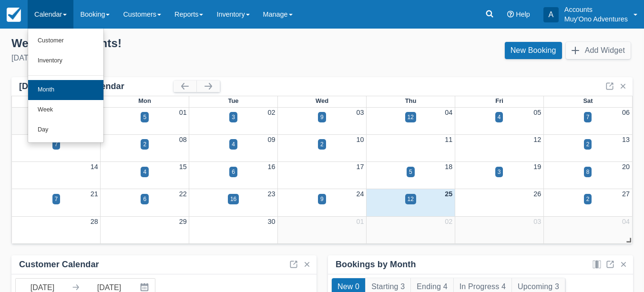  Describe the element at coordinates (66, 86) in the screenshot. I see `ul: Calendar` at that location.